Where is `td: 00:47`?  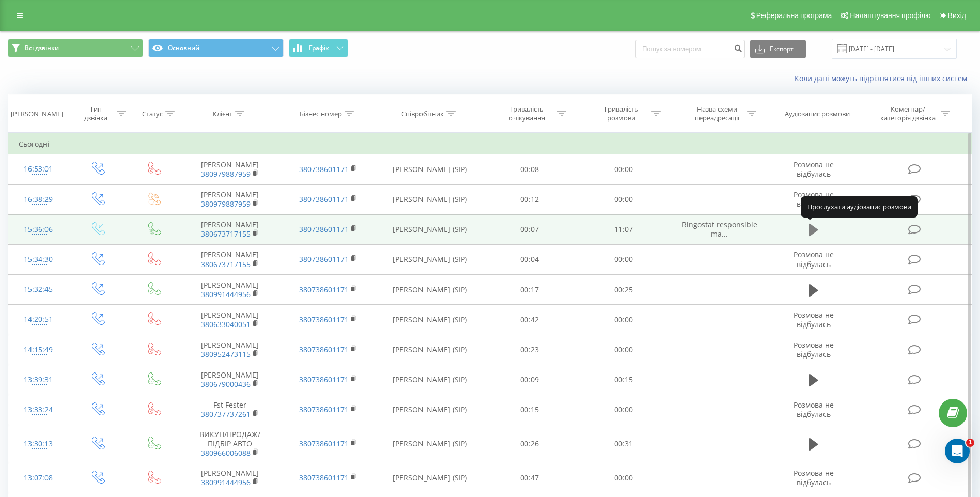
td: 00:47 is located at coordinates (530, 478).